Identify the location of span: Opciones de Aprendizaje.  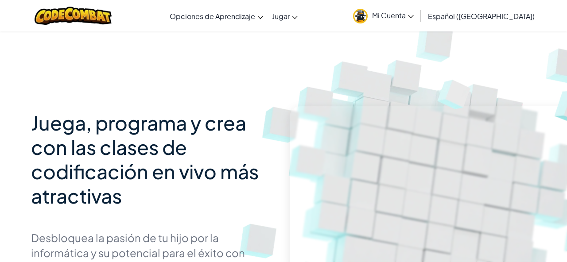
(212, 16).